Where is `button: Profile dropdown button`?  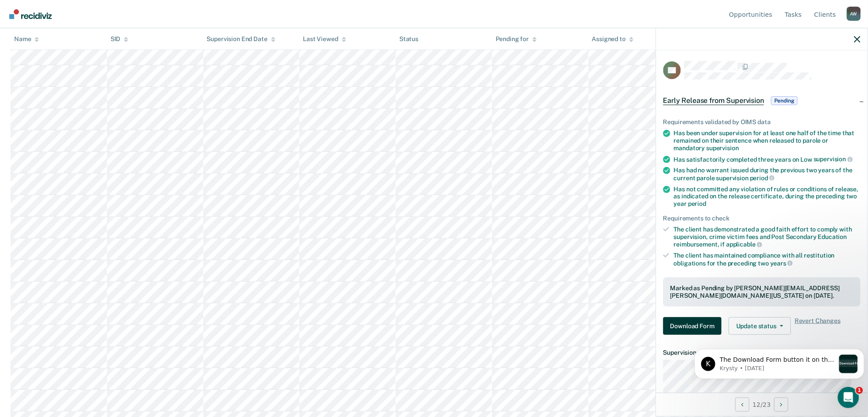
button: Profile dropdown button is located at coordinates (854, 14).